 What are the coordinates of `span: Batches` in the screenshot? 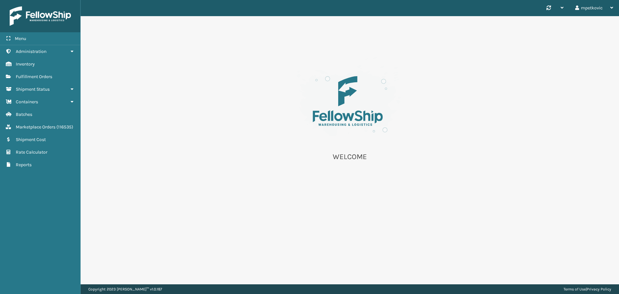 It's located at (24, 114).